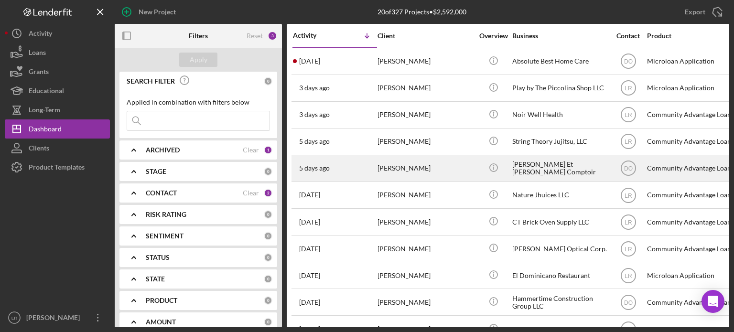 This screenshot has height=332, width=734. What do you see at coordinates (57, 129) in the screenshot?
I see `a: Dashboard` at bounding box center [57, 129].